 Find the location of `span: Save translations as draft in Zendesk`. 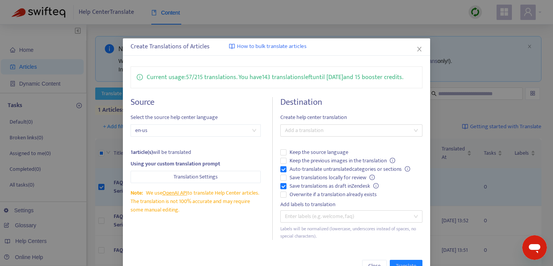

span: Save translations as draft in Zendesk is located at coordinates (334, 186).